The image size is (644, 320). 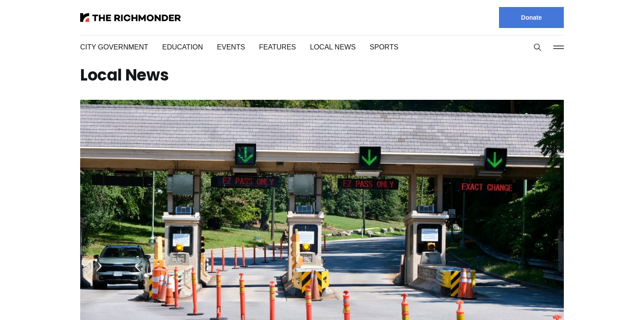 What do you see at coordinates (272, 47) in the screenshot?
I see `a: Features` at bounding box center [272, 47].